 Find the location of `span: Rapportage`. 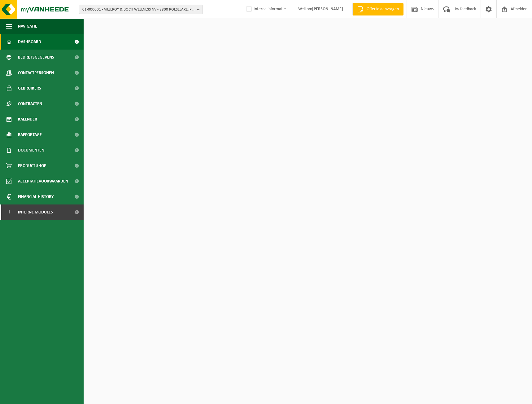

span: Rapportage is located at coordinates (30, 135).